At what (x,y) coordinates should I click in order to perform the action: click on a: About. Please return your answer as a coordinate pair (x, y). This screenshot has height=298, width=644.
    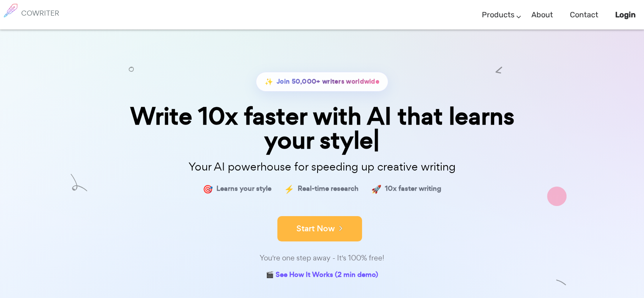
    Looking at the image, I should click on (541, 15).